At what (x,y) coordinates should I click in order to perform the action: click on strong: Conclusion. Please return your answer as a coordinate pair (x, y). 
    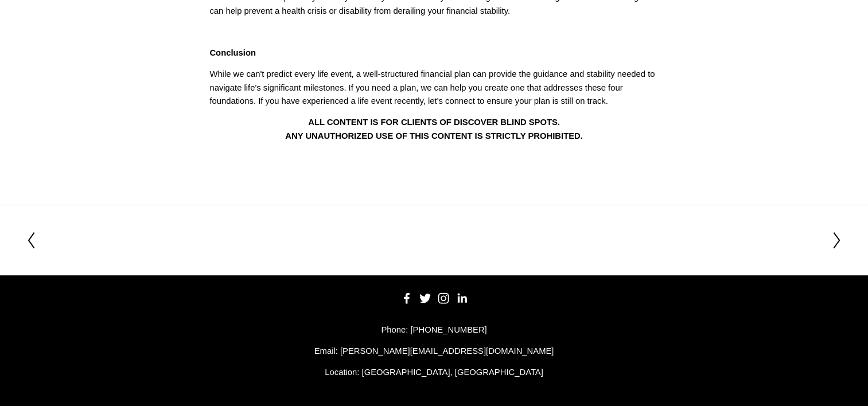
    Looking at the image, I should click on (232, 53).